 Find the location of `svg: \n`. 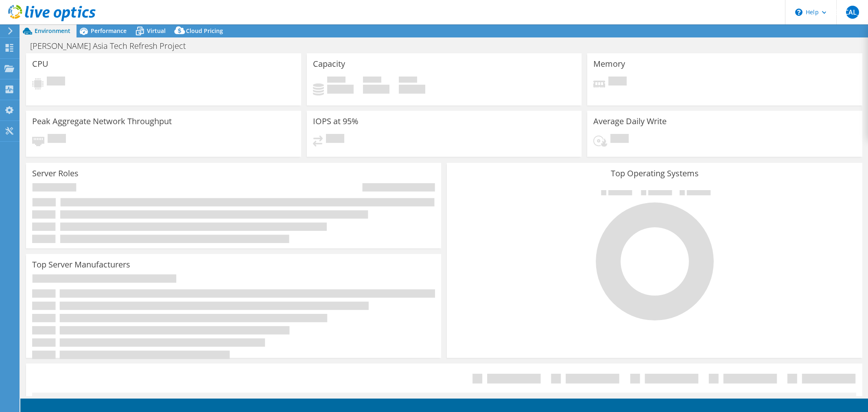

svg: \n is located at coordinates (799, 13).